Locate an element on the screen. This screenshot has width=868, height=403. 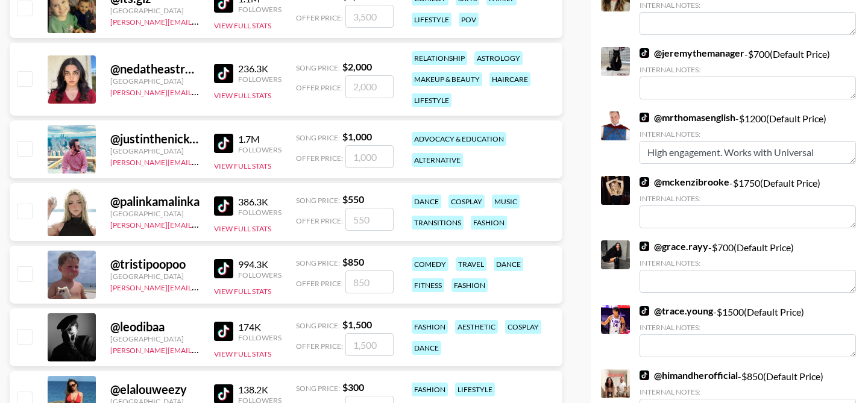
div: haircare is located at coordinates (510, 79).